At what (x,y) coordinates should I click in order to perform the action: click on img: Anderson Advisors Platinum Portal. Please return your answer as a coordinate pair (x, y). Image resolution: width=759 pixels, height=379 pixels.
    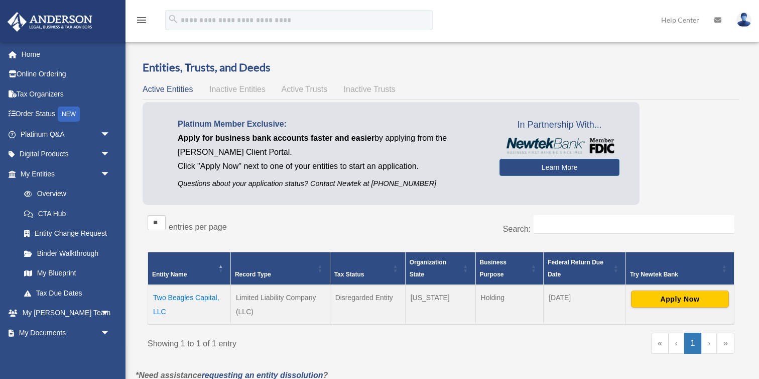
    Looking at the image, I should click on (50, 22).